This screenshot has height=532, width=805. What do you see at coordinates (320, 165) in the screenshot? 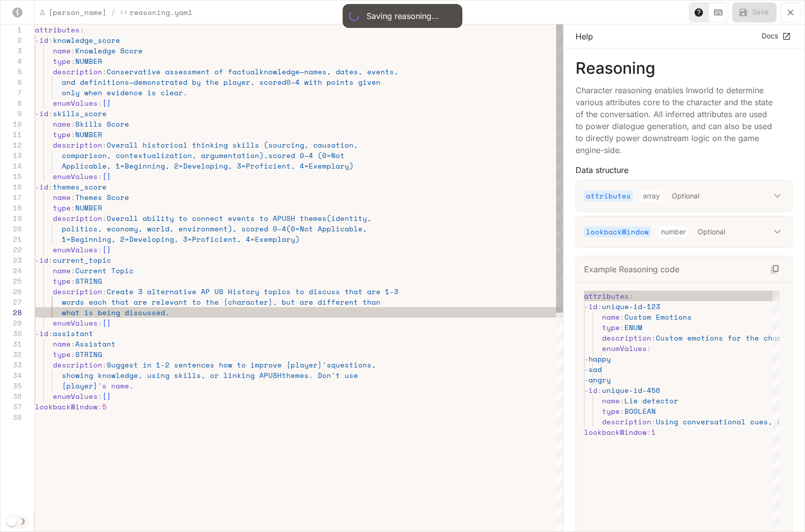
I see `span: t, 4=Exemplary)` at bounding box center [320, 165].